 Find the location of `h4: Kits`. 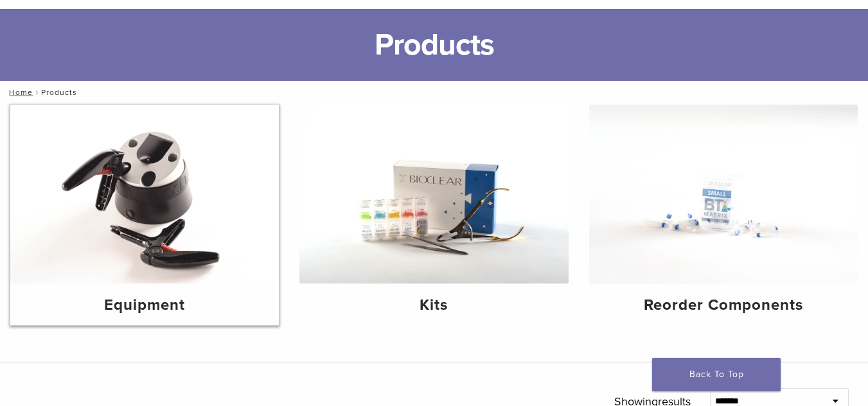

h4: Kits is located at coordinates (433, 306).